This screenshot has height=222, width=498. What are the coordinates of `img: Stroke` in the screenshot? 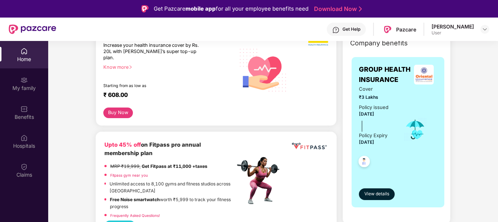 It's located at (360, 9).